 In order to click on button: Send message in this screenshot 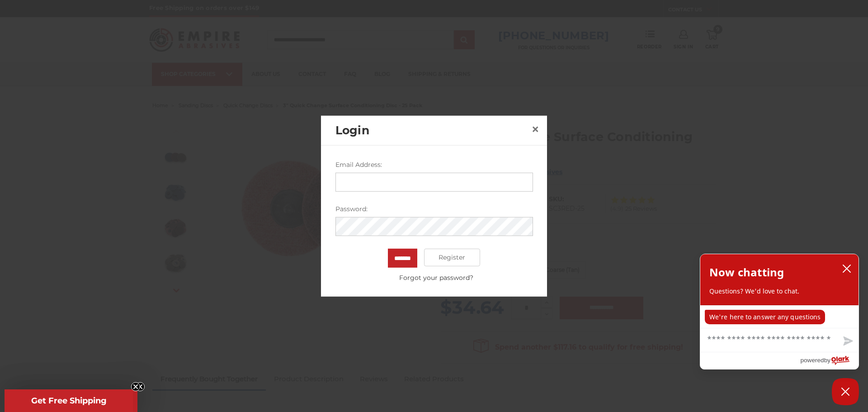, I will do `click(847, 341)`.